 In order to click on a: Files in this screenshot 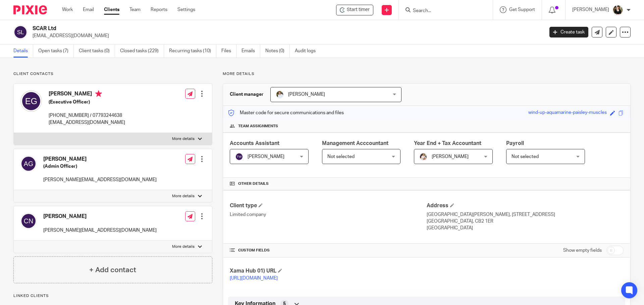, I will do `click(229, 51)`.